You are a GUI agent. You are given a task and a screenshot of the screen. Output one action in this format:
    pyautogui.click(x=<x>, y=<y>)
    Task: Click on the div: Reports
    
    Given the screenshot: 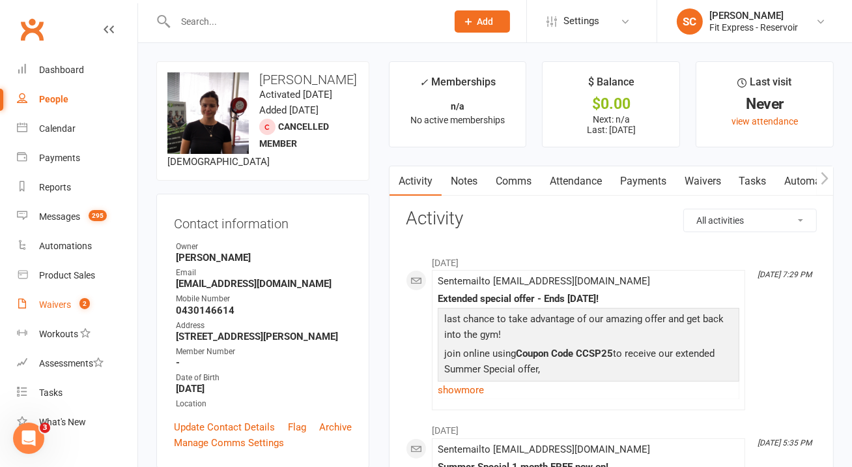 What is the action you would take?
    pyautogui.click(x=55, y=187)
    